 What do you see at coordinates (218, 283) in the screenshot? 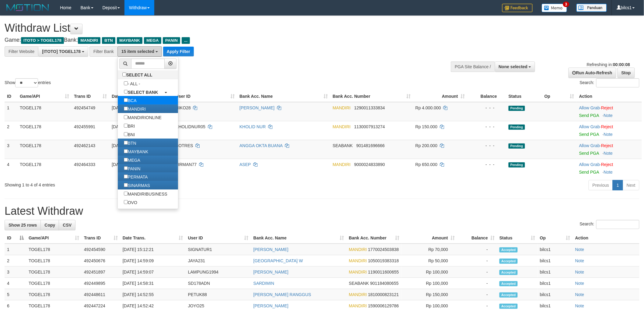
I see `td: SD178ADN` at bounding box center [218, 283].